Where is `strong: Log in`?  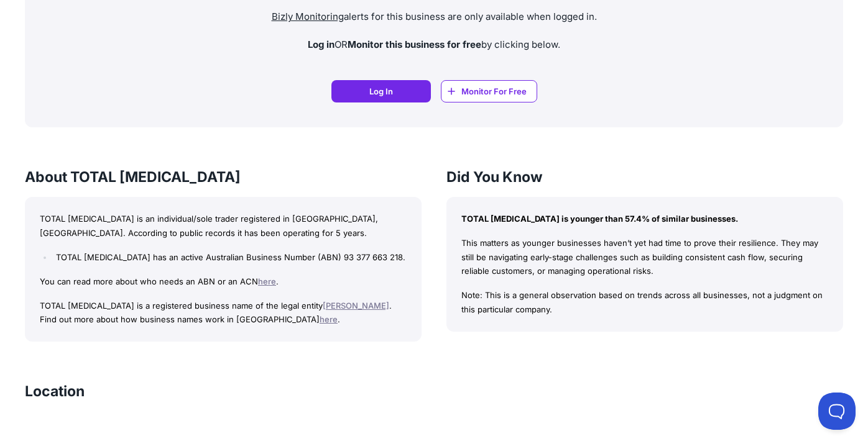
strong: Log in is located at coordinates (321, 44).